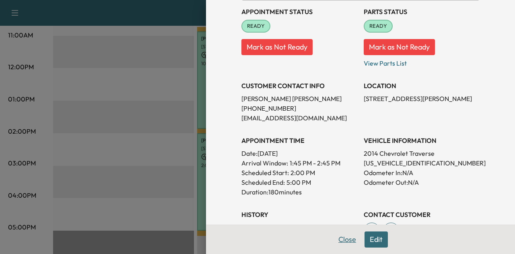 The image size is (515, 254). Describe the element at coordinates (377, 240) in the screenshot. I see `button: Edit` at that location.